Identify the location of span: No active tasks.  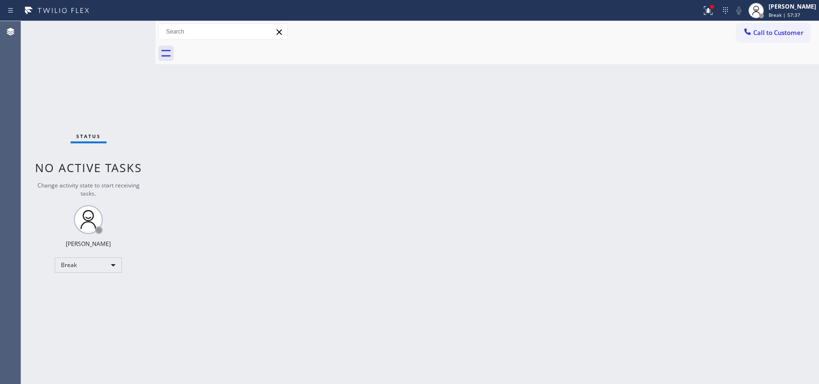
(88, 167).